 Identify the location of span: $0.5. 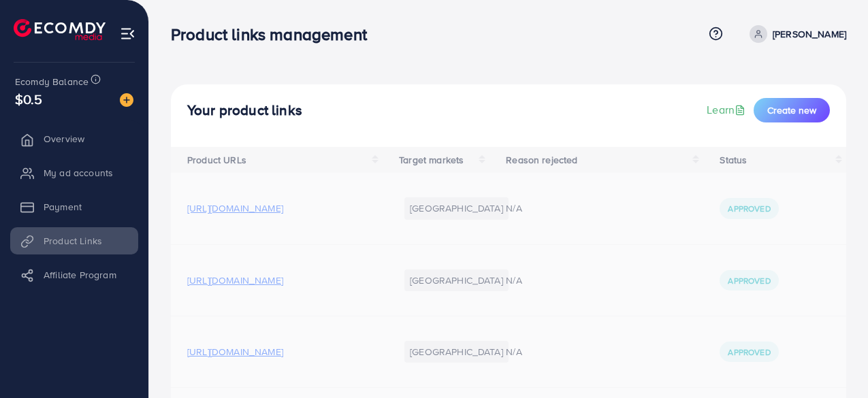
(29, 99).